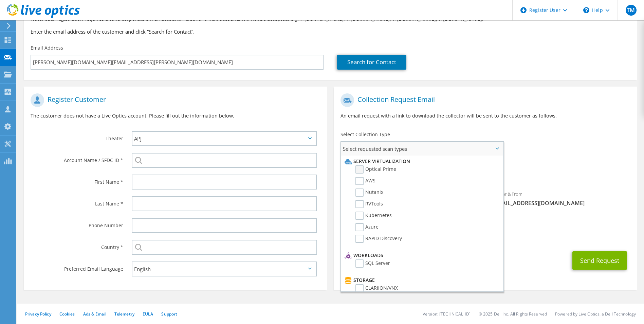 The image size is (644, 324). I want to click on li: Server Virtualization, so click(421, 162).